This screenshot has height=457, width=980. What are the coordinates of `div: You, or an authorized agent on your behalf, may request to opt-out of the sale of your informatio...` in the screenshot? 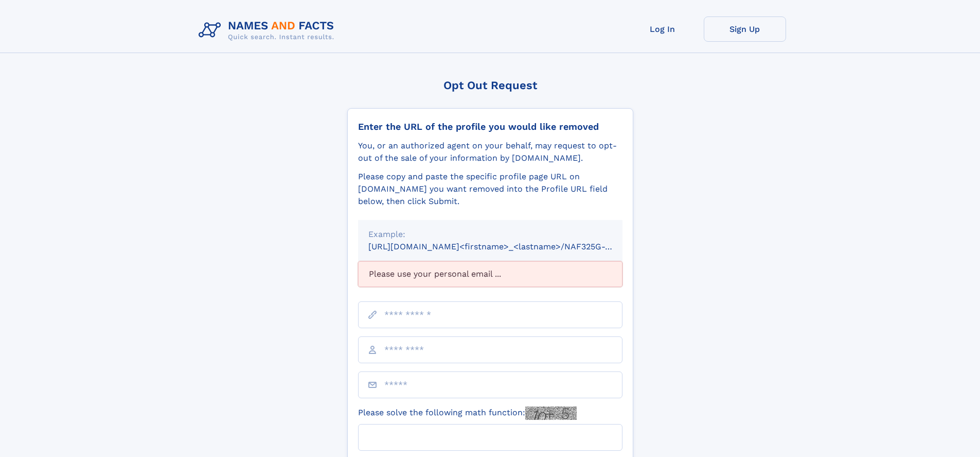 It's located at (490, 152).